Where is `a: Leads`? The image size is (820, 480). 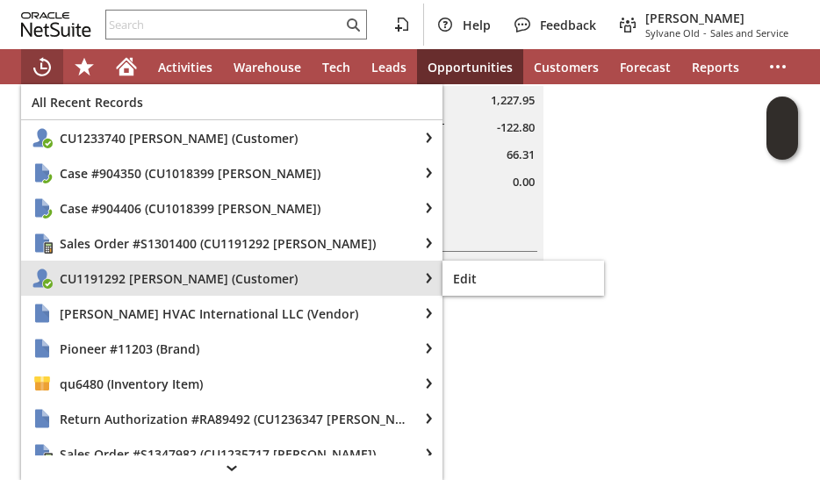
a: Leads is located at coordinates (389, 67).